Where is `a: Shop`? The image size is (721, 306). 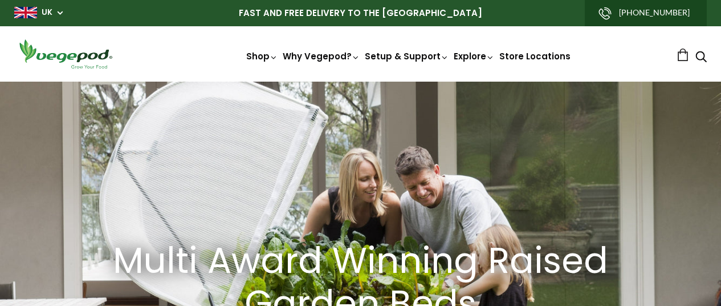 a: Shop is located at coordinates (262, 56).